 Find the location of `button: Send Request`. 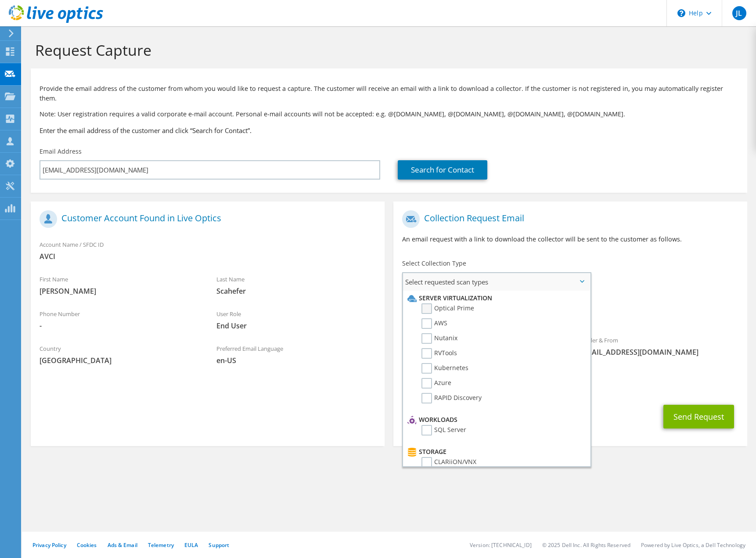

button: Send Request is located at coordinates (698, 417).